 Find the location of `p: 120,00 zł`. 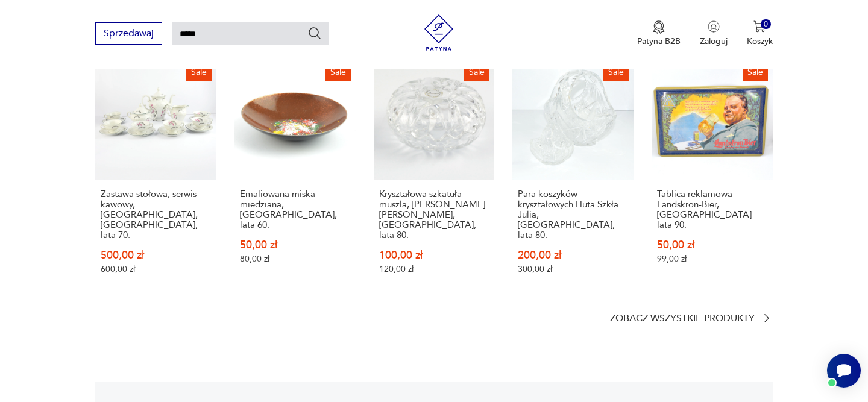

p: 120,00 zł is located at coordinates (434, 269).